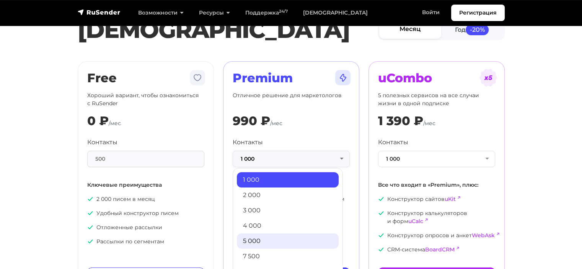 This screenshot has height=269, width=582. What do you see at coordinates (343, 78) in the screenshot?
I see `img: tarif-premium.svg` at bounding box center [343, 78].